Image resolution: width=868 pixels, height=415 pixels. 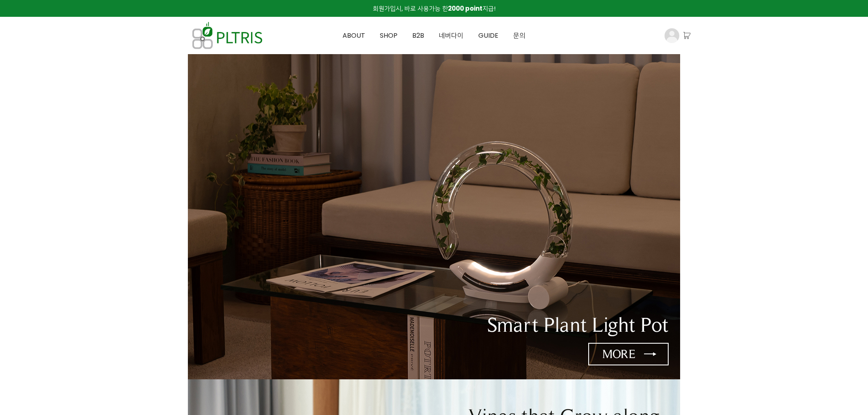 I want to click on span: ABOUT, so click(x=354, y=35).